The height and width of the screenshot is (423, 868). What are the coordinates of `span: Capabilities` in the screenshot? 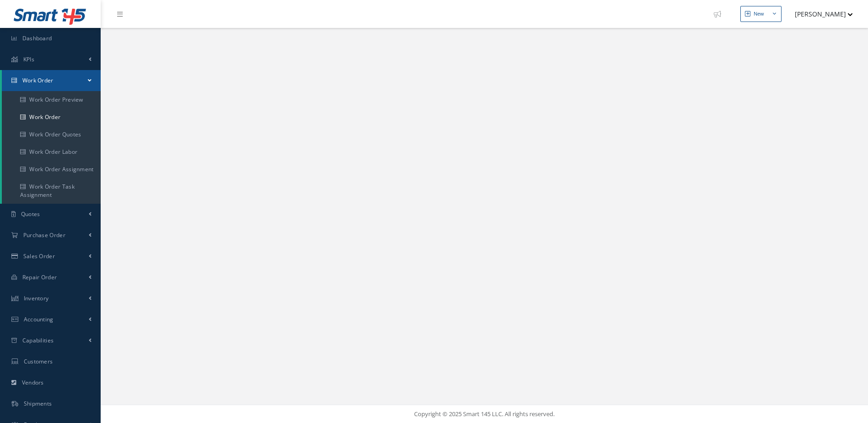 It's located at (38, 340).